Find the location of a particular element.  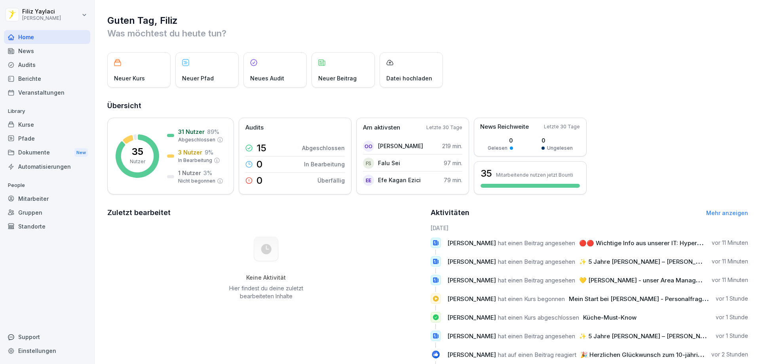

div: Kurse is located at coordinates (47, 124).